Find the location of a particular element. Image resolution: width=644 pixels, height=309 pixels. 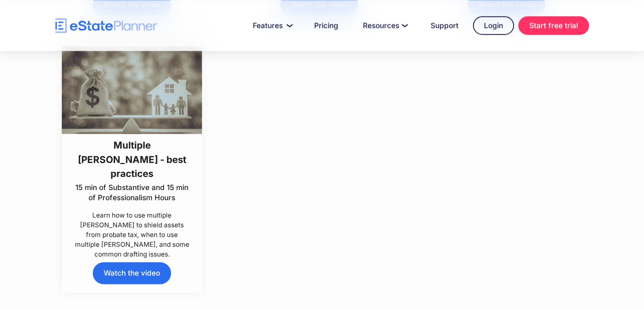

a: Resources is located at coordinates (384, 26).